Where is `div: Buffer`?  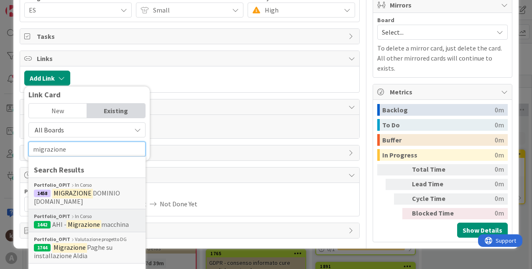
div: Buffer is located at coordinates (438, 140).